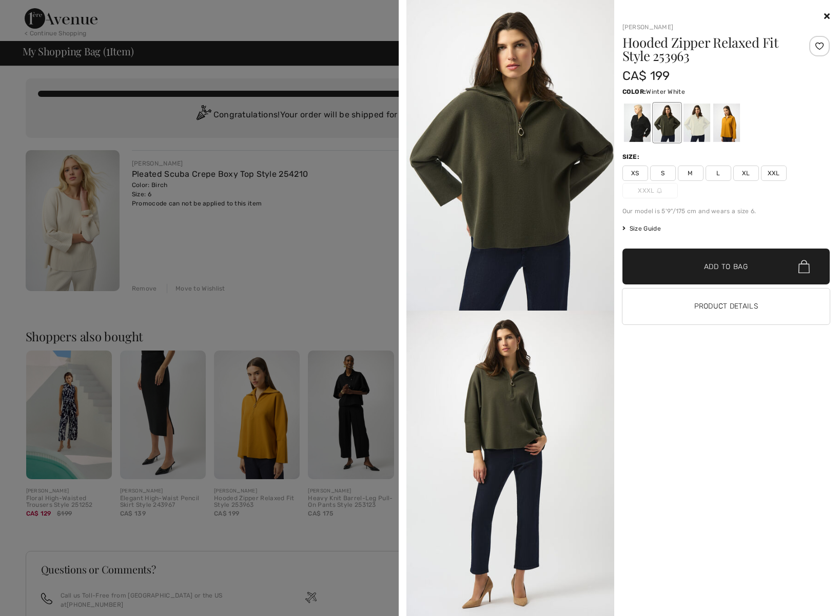 The image size is (840, 616). What do you see at coordinates (666, 92) in the screenshot?
I see `span: Winter White` at bounding box center [666, 92].